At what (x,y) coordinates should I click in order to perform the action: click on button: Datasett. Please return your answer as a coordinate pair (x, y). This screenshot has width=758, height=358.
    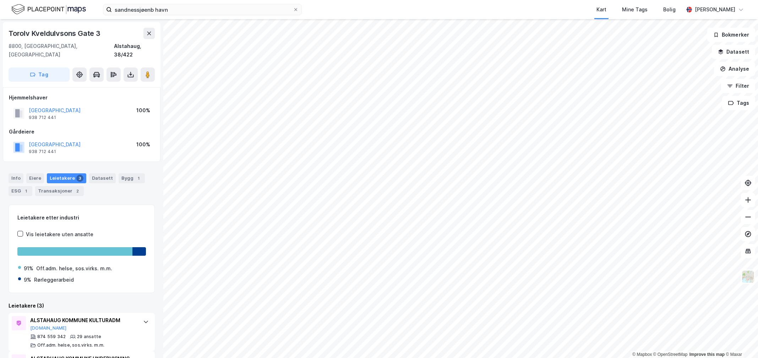
    Looking at the image, I should click on (733, 52).